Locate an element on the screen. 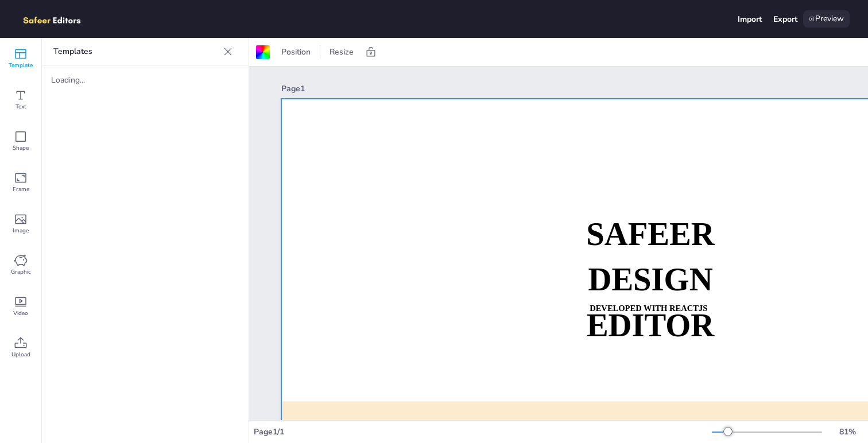 The width and height of the screenshot is (868, 443). div: Export is located at coordinates (785, 19).